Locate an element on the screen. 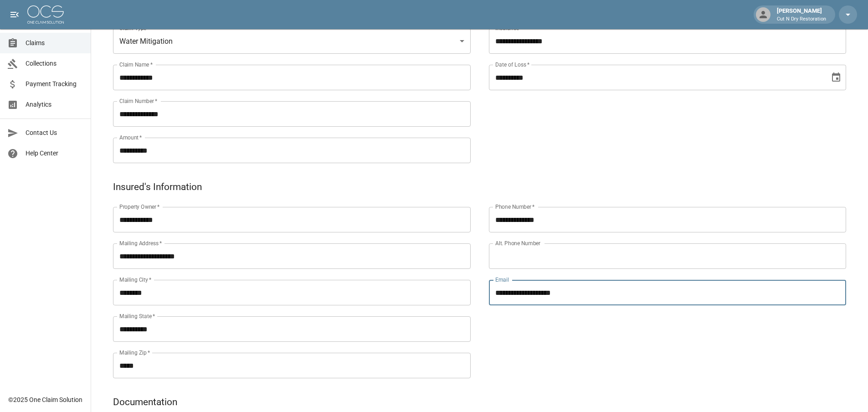 This screenshot has width=868, height=412. span: Payment Tracking is located at coordinates (55, 84).